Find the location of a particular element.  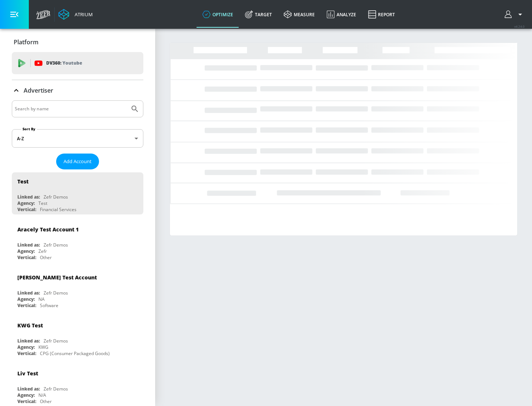

div: Software is located at coordinates (49, 305).